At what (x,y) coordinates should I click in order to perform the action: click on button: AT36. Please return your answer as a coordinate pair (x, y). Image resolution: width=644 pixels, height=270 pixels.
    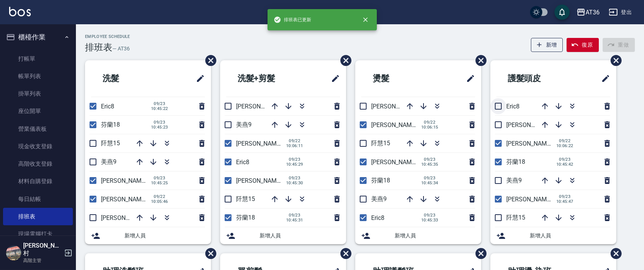
    Looking at the image, I should click on (588, 12).